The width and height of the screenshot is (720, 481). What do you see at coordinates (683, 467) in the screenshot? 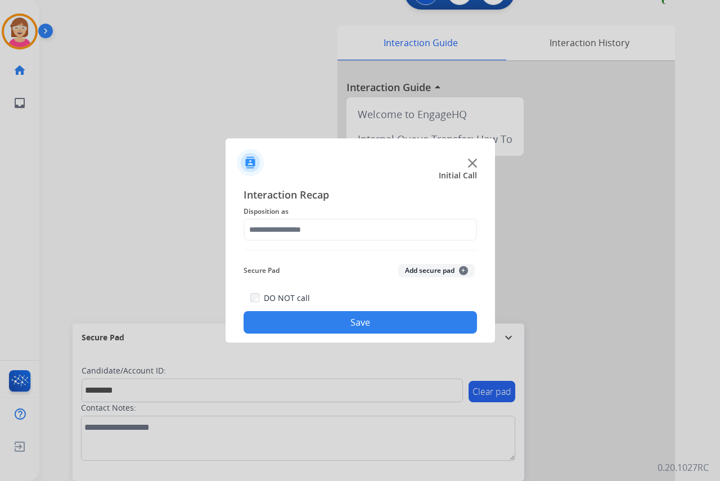
I see `p: 0.20.1027RC` at bounding box center [683, 467].